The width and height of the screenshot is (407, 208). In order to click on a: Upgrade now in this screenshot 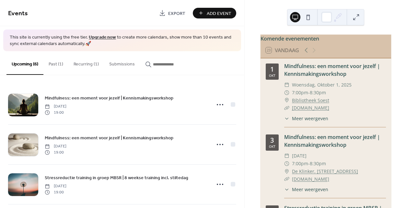, I will do `click(102, 37)`.